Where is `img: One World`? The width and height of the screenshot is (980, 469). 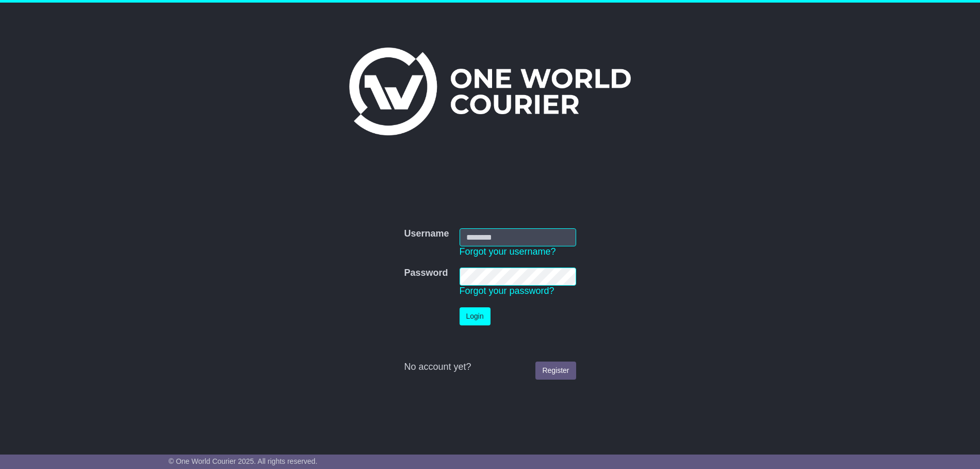 img: One World is located at coordinates (490, 91).